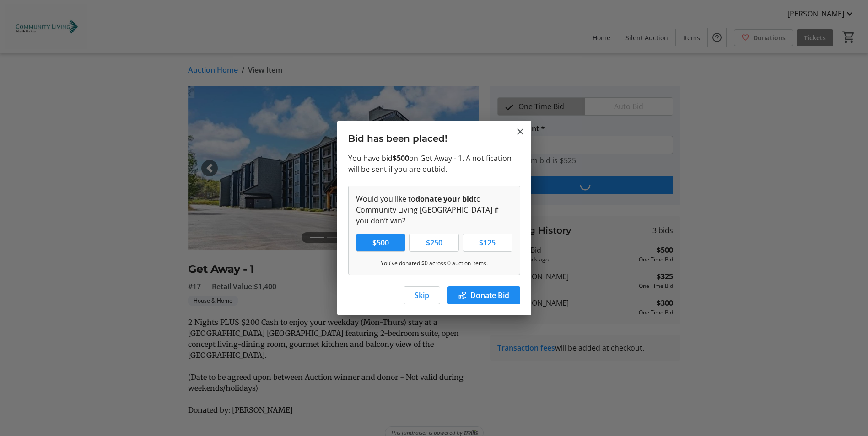  Describe the element at coordinates (484, 295) in the screenshot. I see `button: Donate Bid` at that location.